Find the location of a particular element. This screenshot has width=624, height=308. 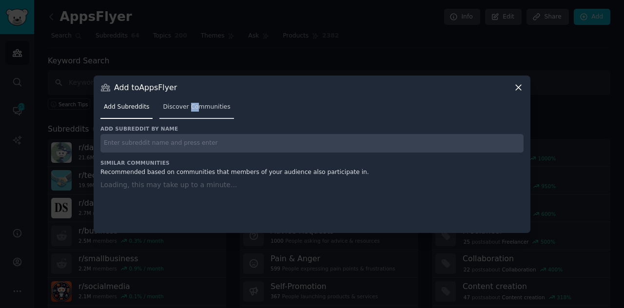

div: Loading, this may take up to a minute... is located at coordinates (312, 200).